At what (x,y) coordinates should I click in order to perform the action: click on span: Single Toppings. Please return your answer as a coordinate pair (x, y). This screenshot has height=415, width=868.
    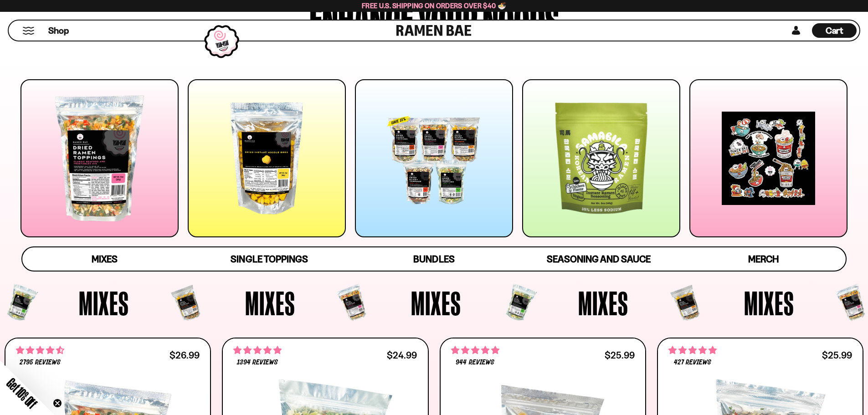
    Looking at the image, I should click on (269, 259).